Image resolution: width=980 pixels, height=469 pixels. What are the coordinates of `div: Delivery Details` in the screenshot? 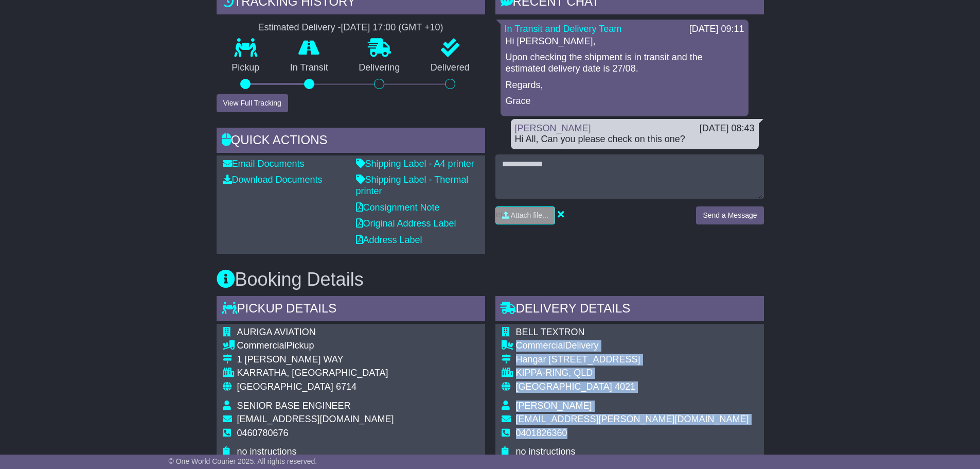 It's located at (630, 309).